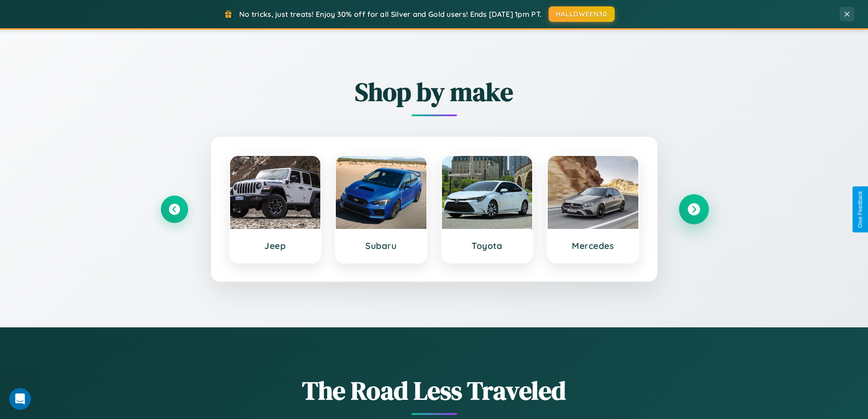  I want to click on div: Give Feedback, so click(860, 209).